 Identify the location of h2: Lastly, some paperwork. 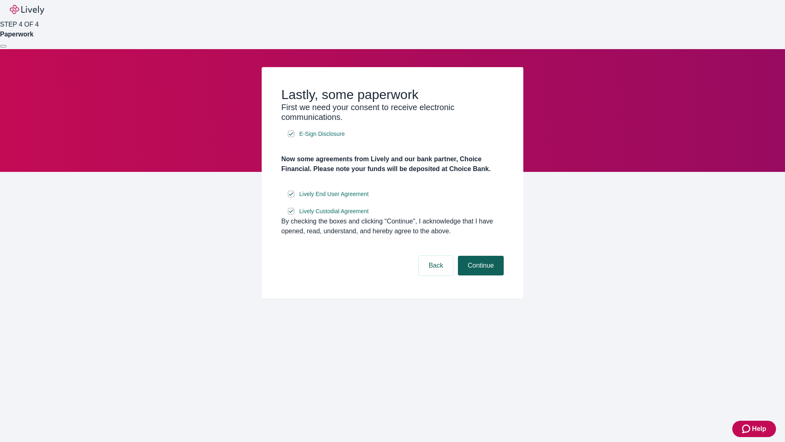
(393, 94).